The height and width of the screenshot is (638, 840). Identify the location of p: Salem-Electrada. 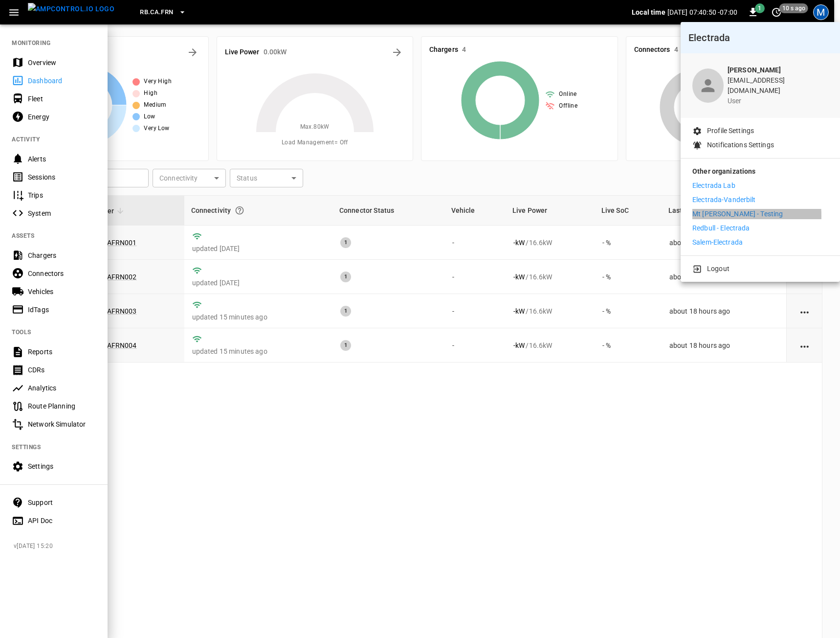
(717, 242).